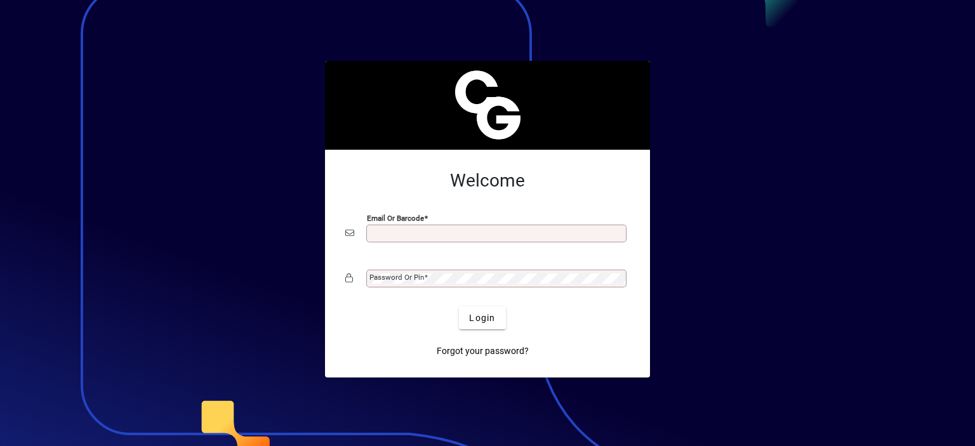 This screenshot has width=975, height=446. Describe the element at coordinates (483, 351) in the screenshot. I see `a: Forgot your password?` at that location.